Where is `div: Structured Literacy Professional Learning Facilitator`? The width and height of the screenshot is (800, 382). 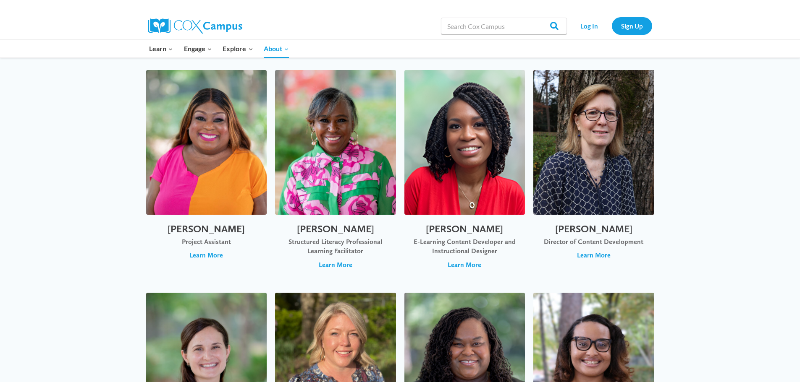 div: Structured Literacy Professional Learning Facilitator is located at coordinates (335, 247).